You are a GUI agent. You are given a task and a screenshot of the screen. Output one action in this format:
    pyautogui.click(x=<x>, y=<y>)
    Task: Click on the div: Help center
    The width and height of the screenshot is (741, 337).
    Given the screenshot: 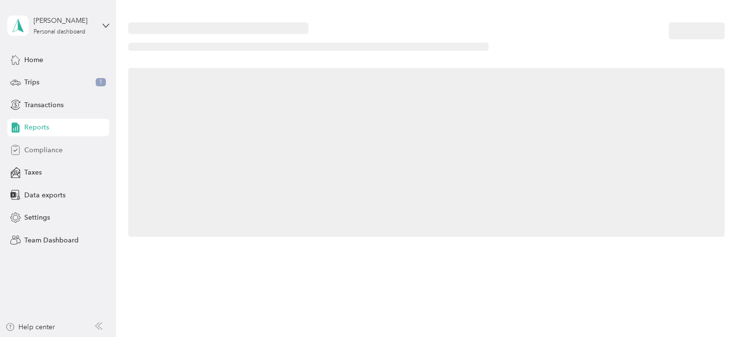 What is the action you would take?
    pyautogui.click(x=30, y=327)
    